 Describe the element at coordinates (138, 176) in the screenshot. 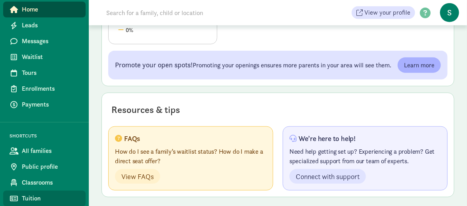

I see `a: View FAQs` at that location.